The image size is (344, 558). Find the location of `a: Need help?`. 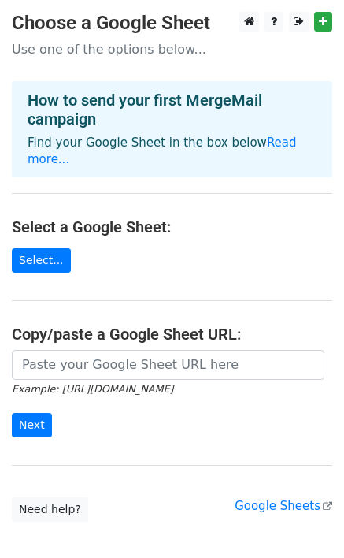

a: Need help? is located at coordinates (50, 509).